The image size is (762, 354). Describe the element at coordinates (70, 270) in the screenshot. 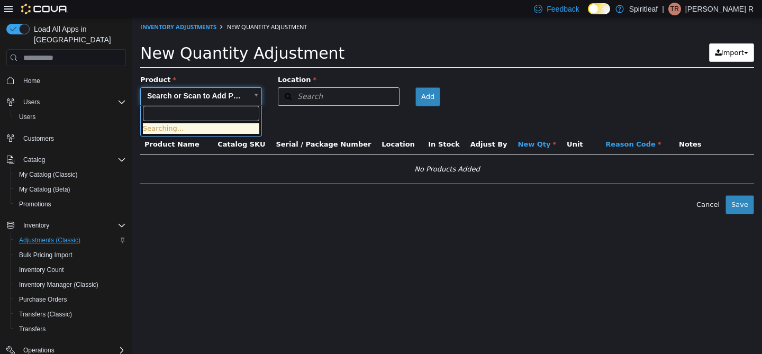

I see `button: Inventory Count` at that location.